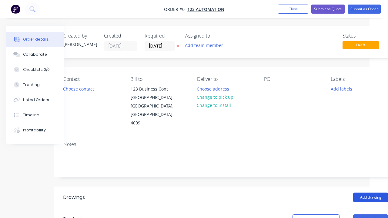  I want to click on div: Timeline, so click(31, 115).